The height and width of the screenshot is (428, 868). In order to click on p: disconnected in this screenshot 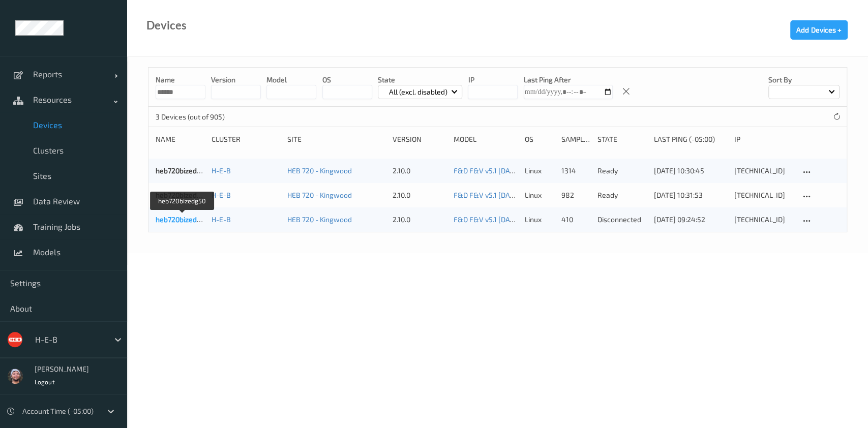, I will do `click(622, 220)`.